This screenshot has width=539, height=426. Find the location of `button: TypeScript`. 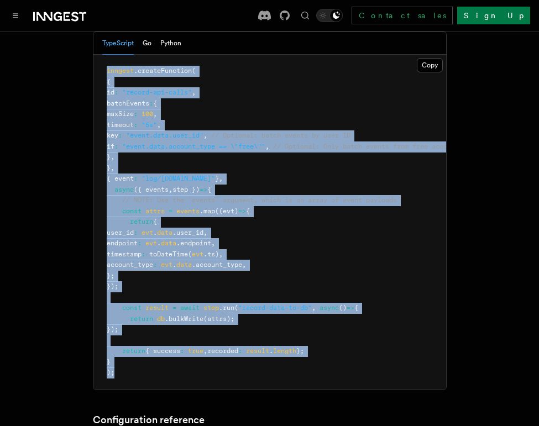

button: TypeScript is located at coordinates (118, 43).